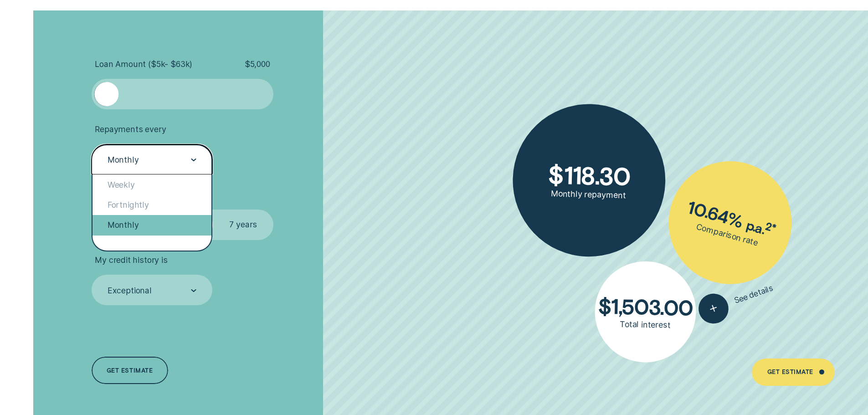 This screenshot has height=415, width=868. Describe the element at coordinates (131, 260) in the screenshot. I see `span: My credit history is` at that location.